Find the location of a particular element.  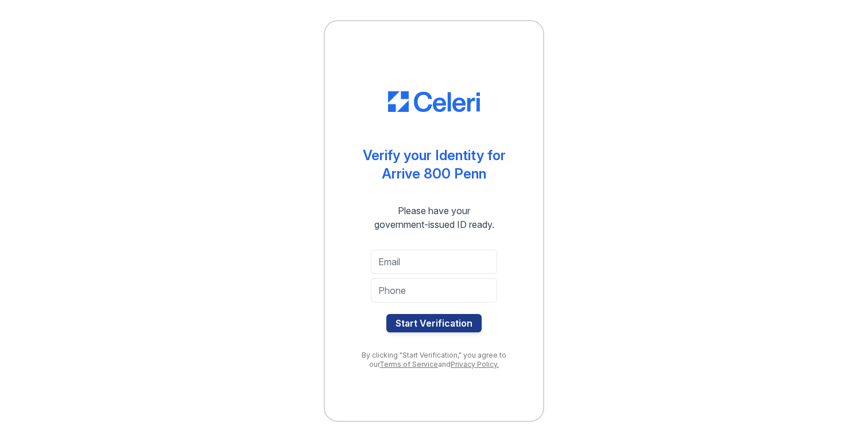

a: Privacy Policy. is located at coordinates (475, 364).